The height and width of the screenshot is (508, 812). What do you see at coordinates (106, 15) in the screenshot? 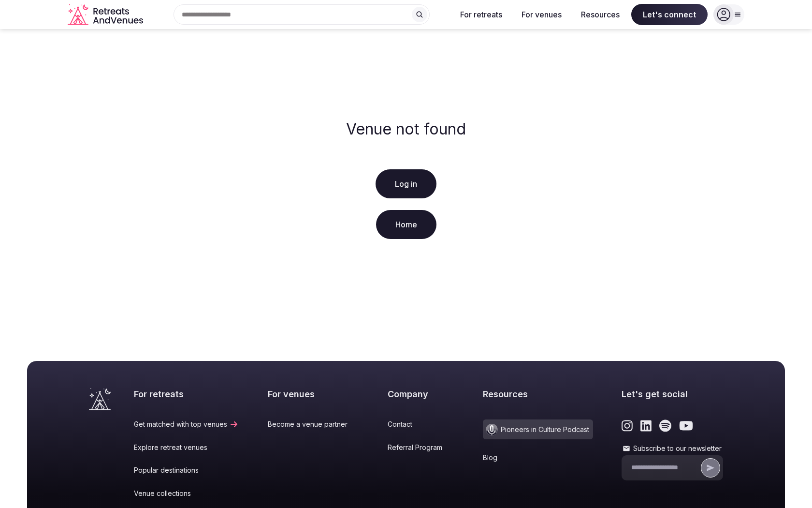
I see `svg: Retreats and Venues company logo` at bounding box center [106, 15].